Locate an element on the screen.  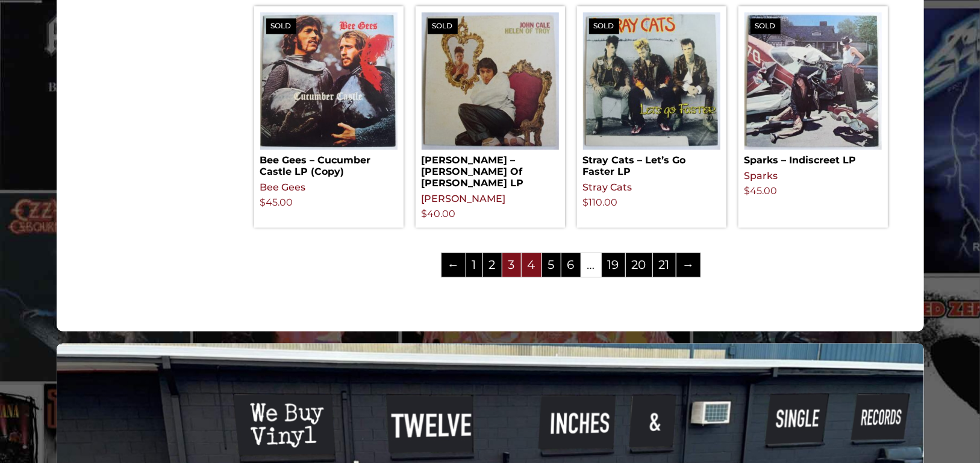
a: Page 5 is located at coordinates (551, 264).